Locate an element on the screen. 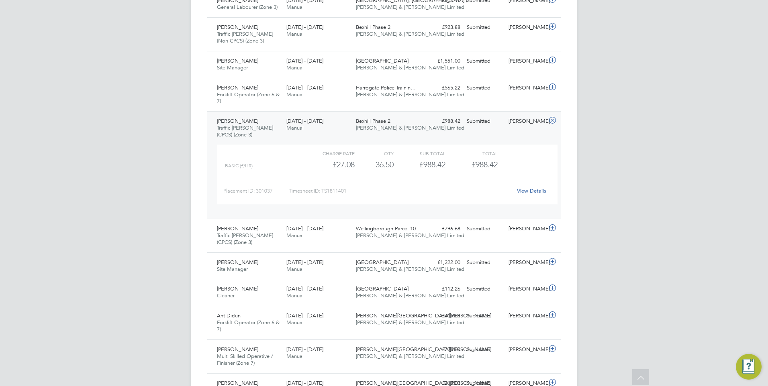 This screenshot has height=386, width=768. div: 36.50 is located at coordinates (374, 165).